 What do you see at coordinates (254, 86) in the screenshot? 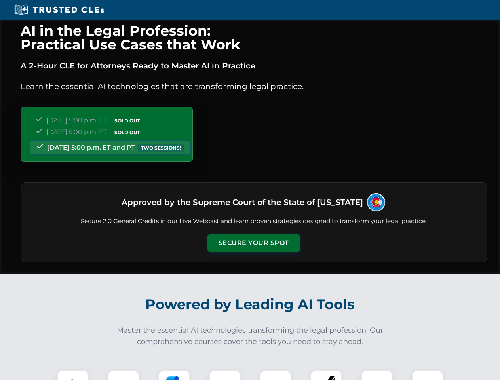
I see `p: Learn the essential AI technologies that are transforming legal practice.` at bounding box center [254, 86].